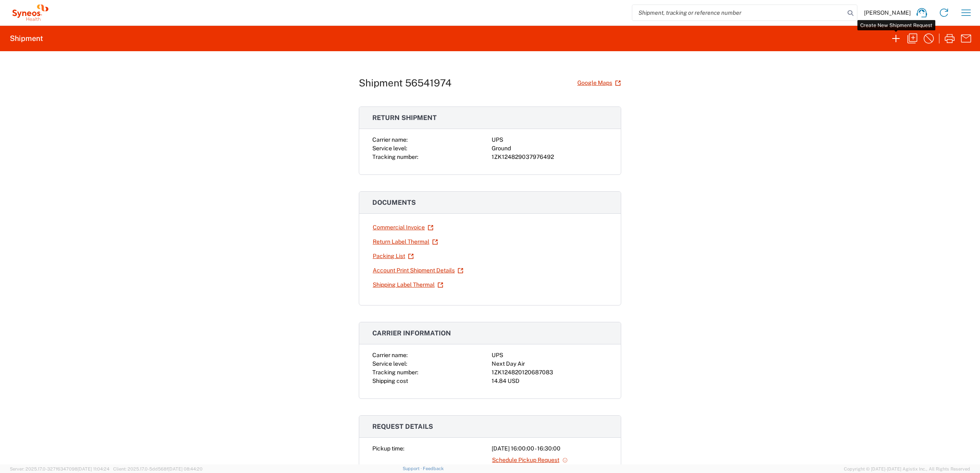 This screenshot has height=473, width=980. I want to click on a: Account Print Shipment Details, so click(418, 270).